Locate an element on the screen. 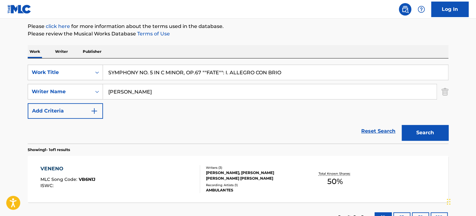 The width and height of the screenshot is (476, 216). span: 50 % is located at coordinates (335, 182).